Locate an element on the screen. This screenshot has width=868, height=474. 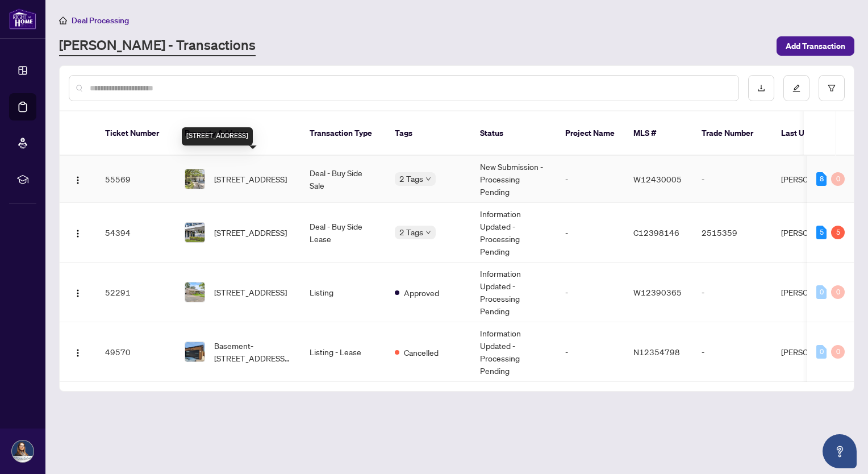
span: home is located at coordinates (63, 21).